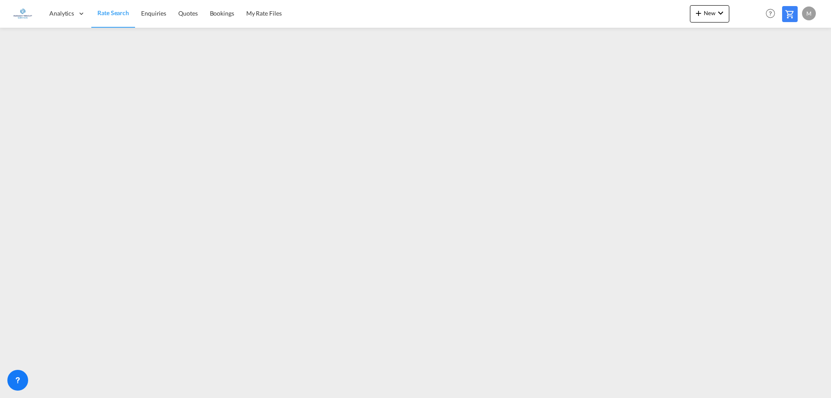  I want to click on span: Bookings, so click(222, 13).